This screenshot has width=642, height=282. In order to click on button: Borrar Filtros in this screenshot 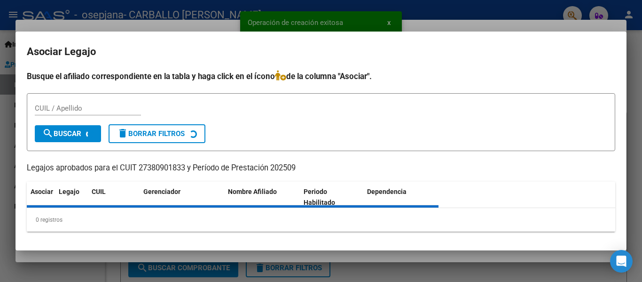, I will do `click(157, 133)`.